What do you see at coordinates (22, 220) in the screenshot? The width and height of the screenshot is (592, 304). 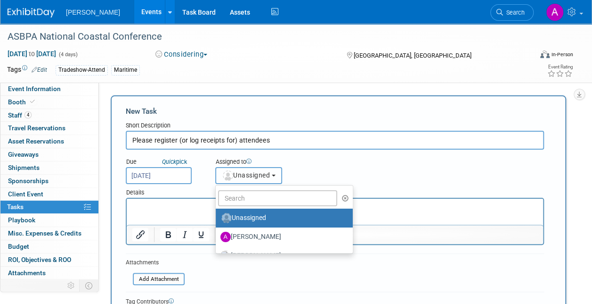 I see `span: Playbook` at bounding box center [22, 220].